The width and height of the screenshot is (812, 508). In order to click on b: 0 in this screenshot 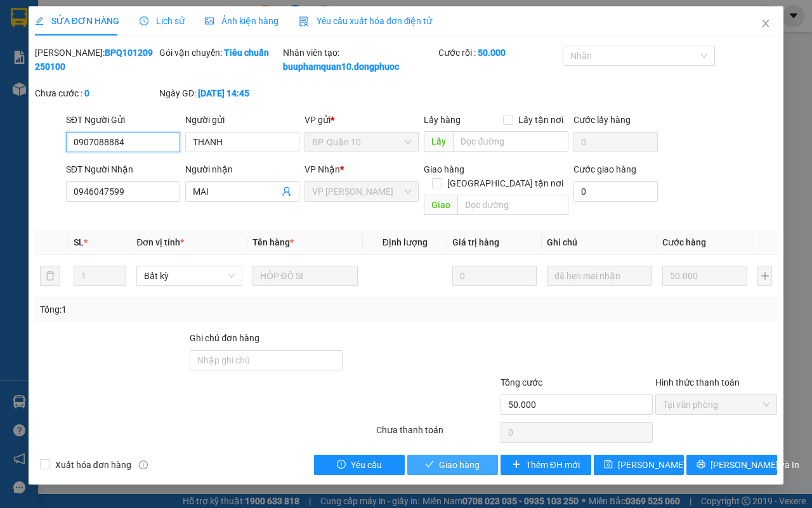, I will do `click(87, 93)`.